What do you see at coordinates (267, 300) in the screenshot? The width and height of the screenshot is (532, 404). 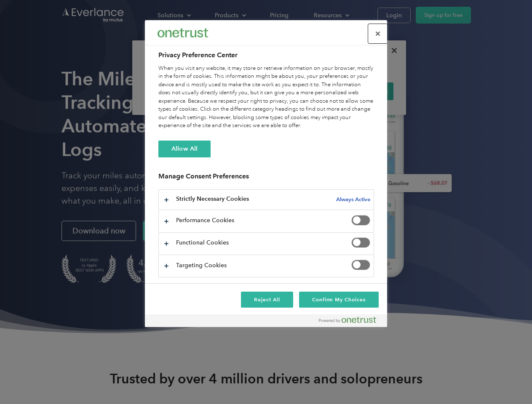 I see `button: Reject All` at bounding box center [267, 300].